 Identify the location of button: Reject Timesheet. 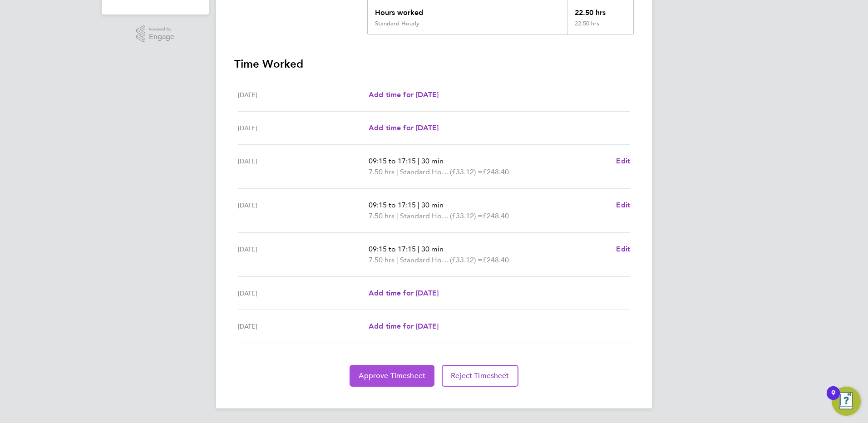
(480, 376).